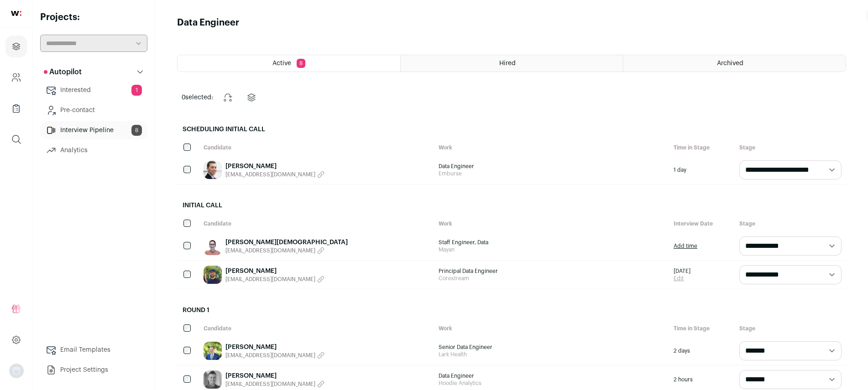 This screenshot has height=390, width=868. What do you see at coordinates (93, 90) in the screenshot?
I see `a: Interested1` at bounding box center [93, 90].